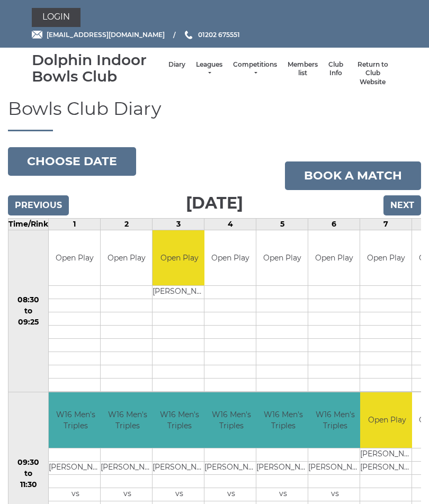 This screenshot has height=504, width=429. Describe the element at coordinates (214, 115) in the screenshot. I see `h1: Bowls Club Diary` at that location.